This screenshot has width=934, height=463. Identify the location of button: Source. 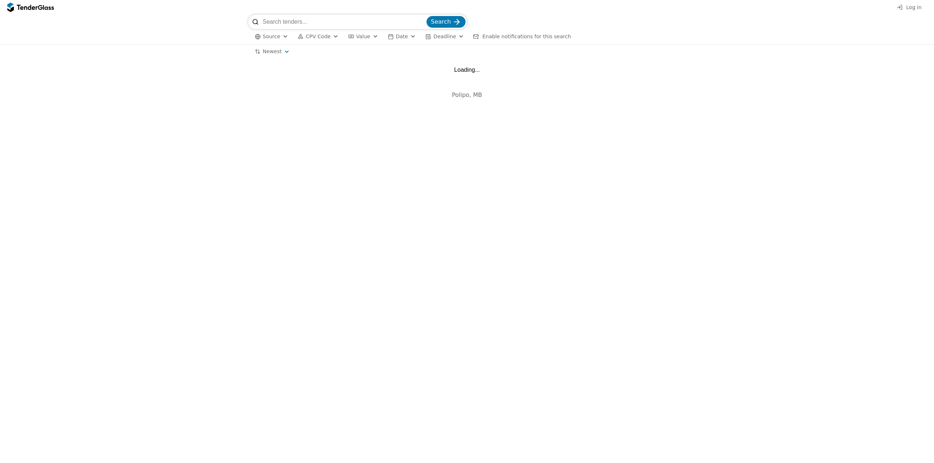
(271, 36).